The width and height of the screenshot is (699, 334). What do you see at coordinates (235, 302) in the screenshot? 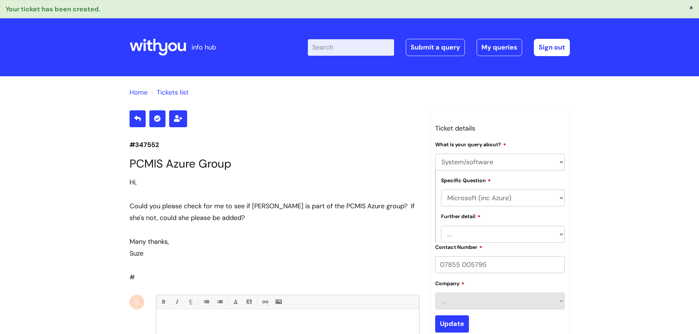
I see `a: Font Color` at bounding box center [235, 302].